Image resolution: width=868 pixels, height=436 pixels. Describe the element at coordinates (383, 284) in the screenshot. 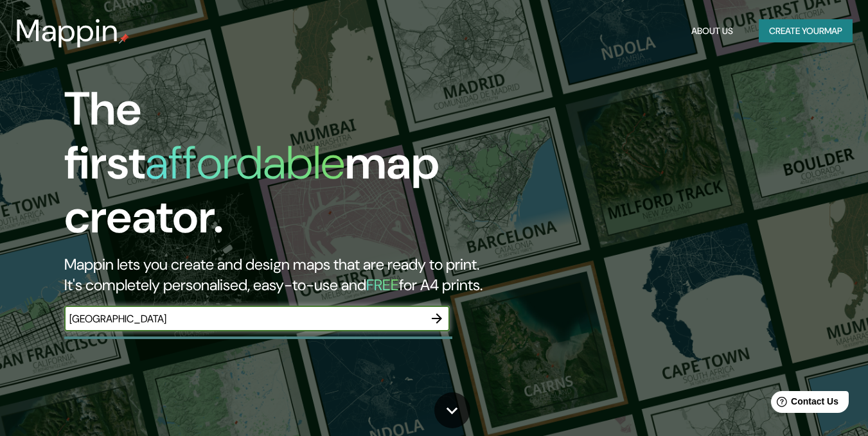

I see `h5: FREE` at that location.